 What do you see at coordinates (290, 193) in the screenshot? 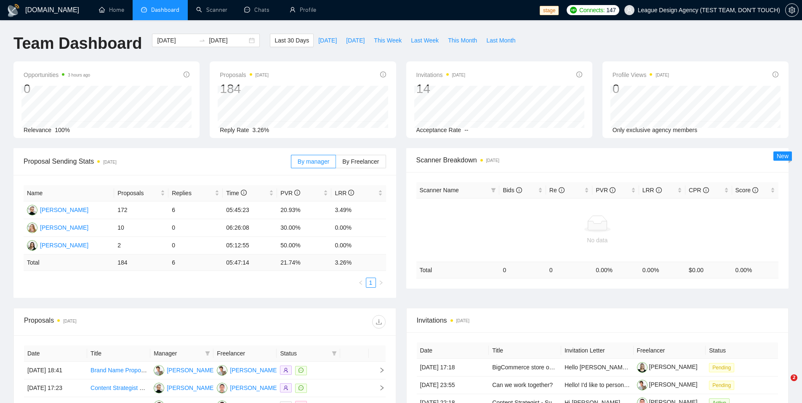
I see `span: PVR` at bounding box center [290, 193].